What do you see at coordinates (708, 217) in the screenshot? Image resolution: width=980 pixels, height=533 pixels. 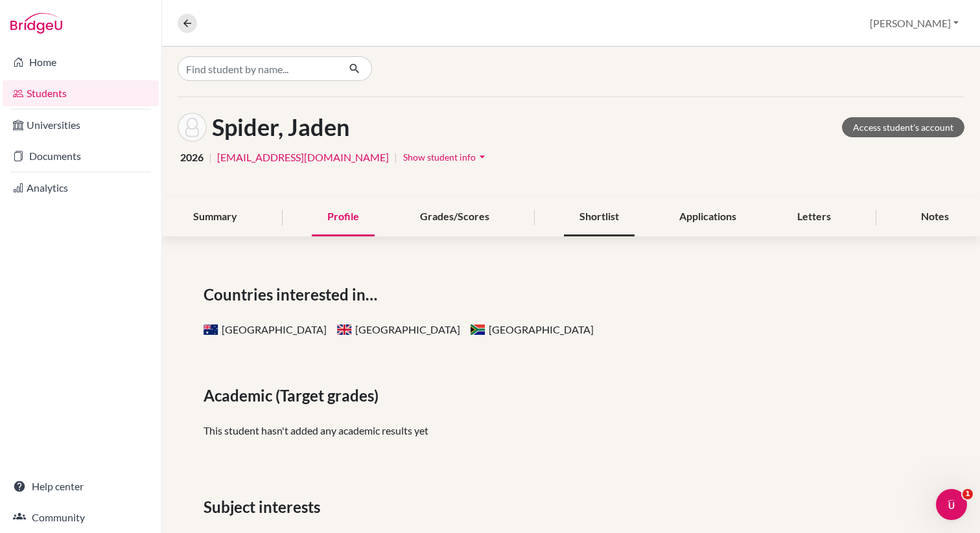 I see `div: Applications` at bounding box center [708, 217].